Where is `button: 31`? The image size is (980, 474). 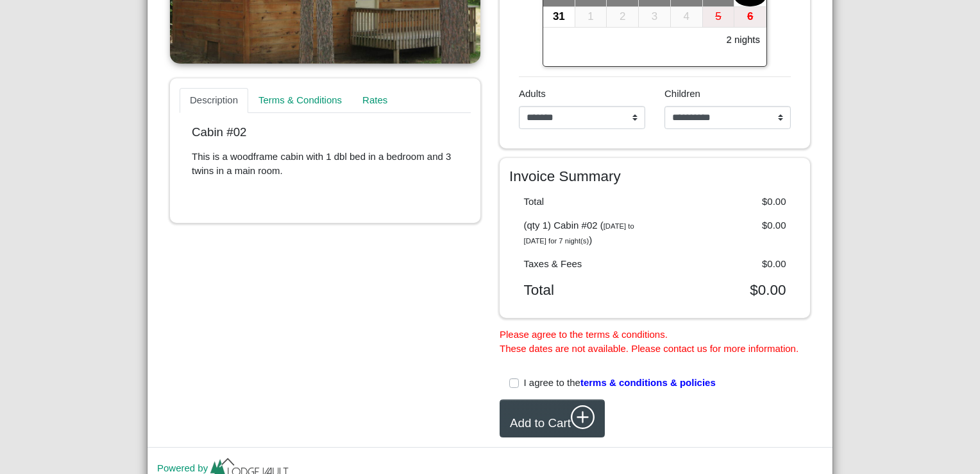 button: 31 is located at coordinates (560, 17).